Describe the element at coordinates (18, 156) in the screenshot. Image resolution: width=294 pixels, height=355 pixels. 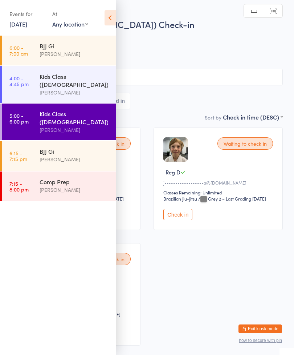
I see `time: 6:15 - 7:15 pm` at that location.